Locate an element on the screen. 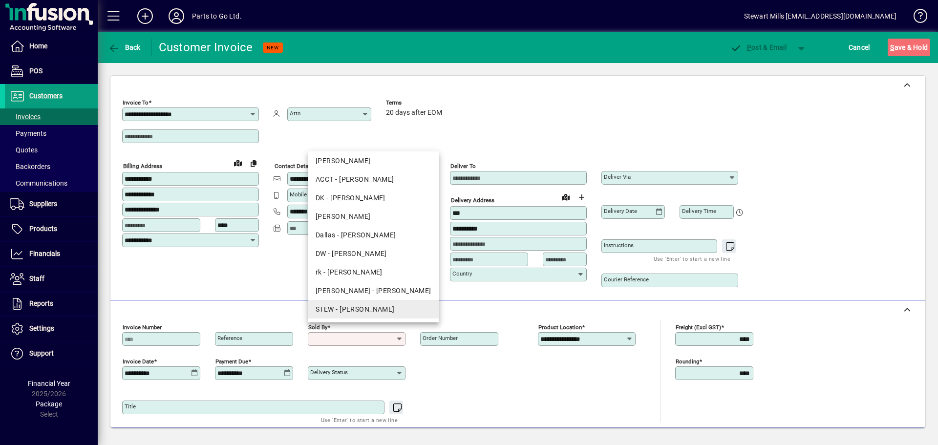 Image resolution: width=938 pixels, height=445 pixels. span: Communications is located at coordinates (39, 183).